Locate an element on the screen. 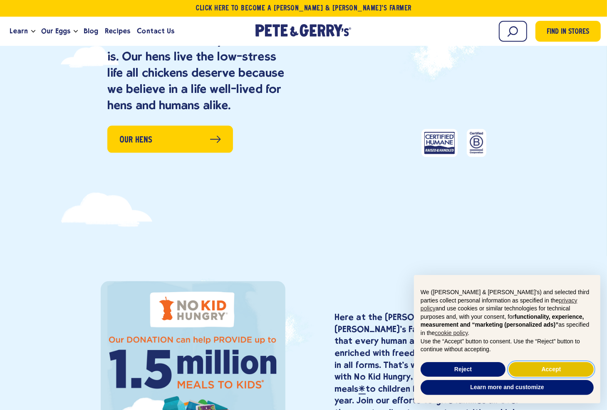  div: Notice is located at coordinates (507, 339).